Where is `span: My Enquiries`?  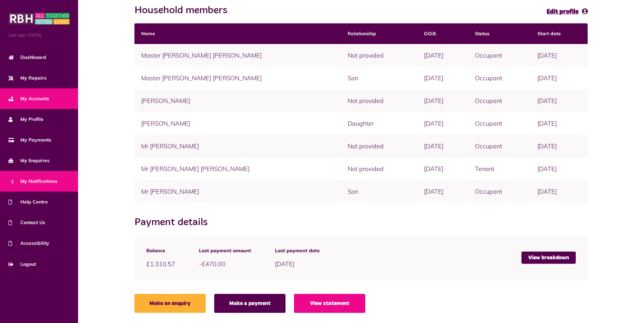
span: My Enquiries is located at coordinates (29, 161).